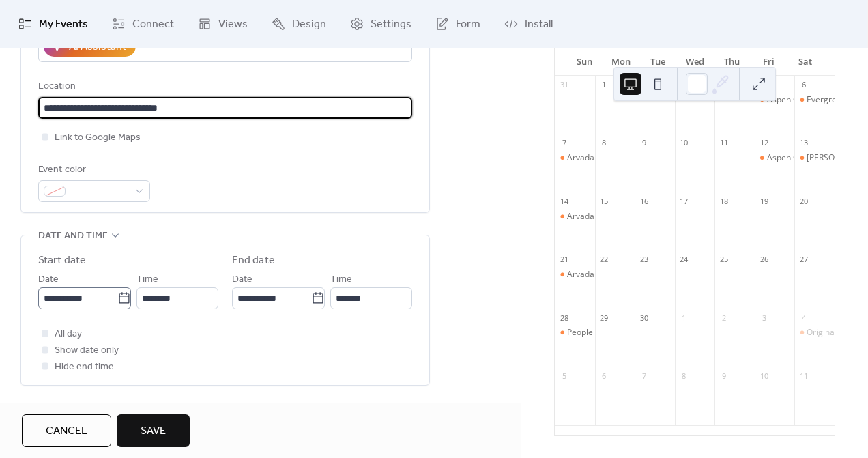  Describe the element at coordinates (66, 430) in the screenshot. I see `button: Cancel` at that location.